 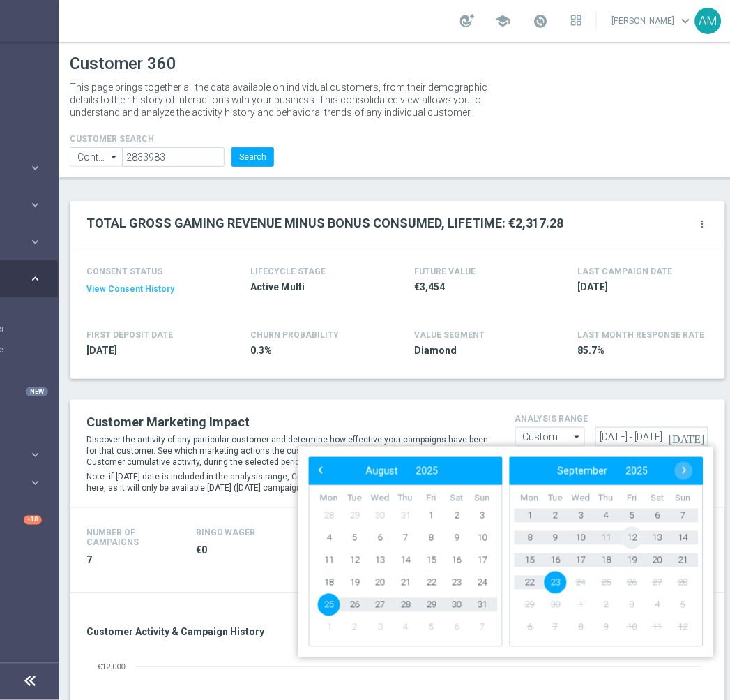 I want to click on span: 1, so click(x=530, y=516).